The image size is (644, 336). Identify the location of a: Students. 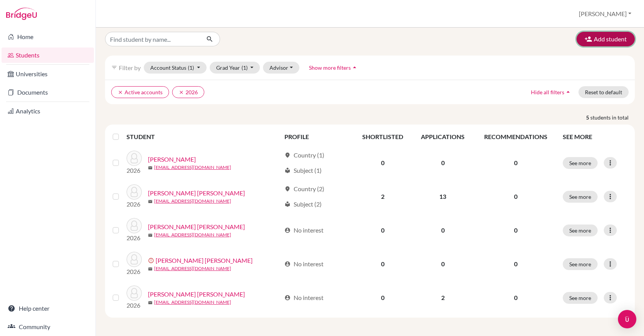
(48, 55).